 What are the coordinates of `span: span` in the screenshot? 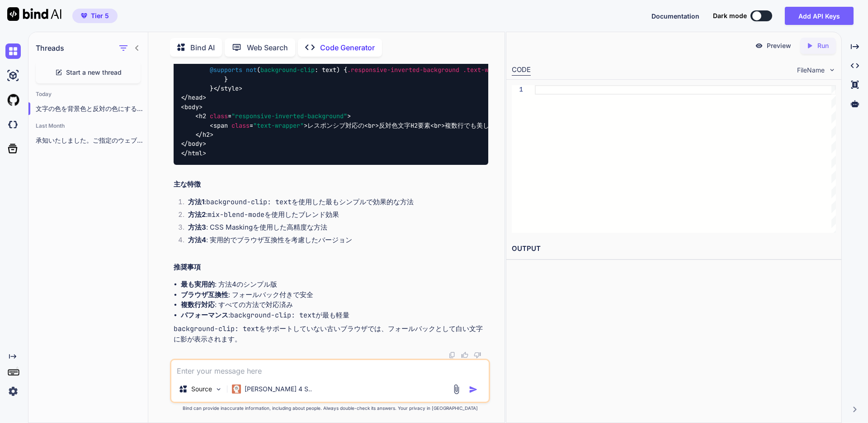 It's located at (221, 125).